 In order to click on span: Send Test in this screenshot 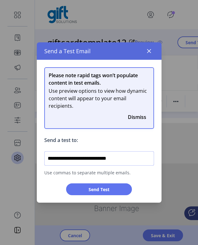, I will do `click(99, 189)`.